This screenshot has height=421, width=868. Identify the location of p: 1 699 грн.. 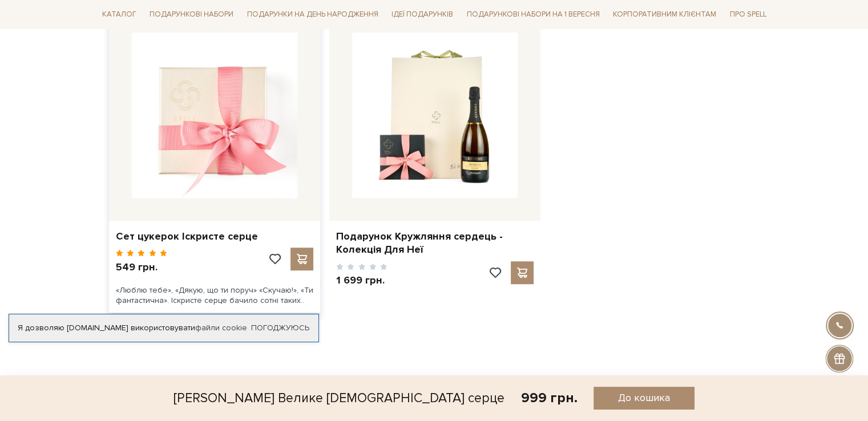
(361, 280).